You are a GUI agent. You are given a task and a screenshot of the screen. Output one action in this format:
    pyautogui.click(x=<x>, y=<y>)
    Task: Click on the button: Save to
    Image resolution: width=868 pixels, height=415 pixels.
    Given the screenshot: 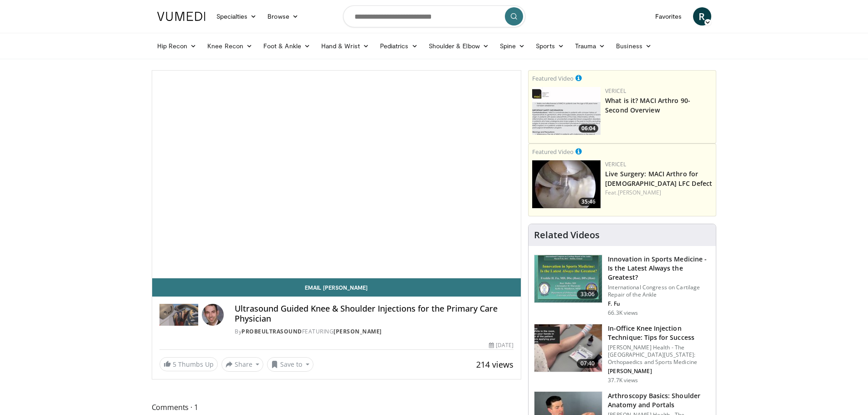 What is the action you would take?
    pyautogui.click(x=290, y=364)
    